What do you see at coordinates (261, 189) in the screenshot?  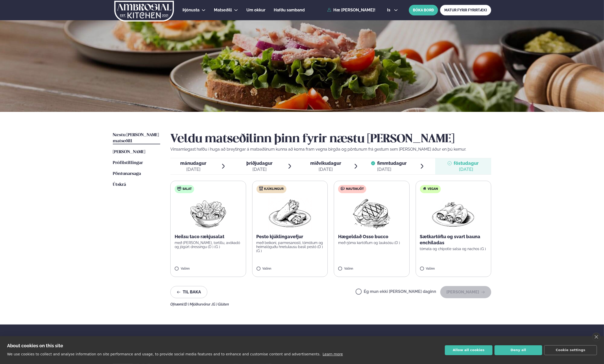 I see `img: chicken.svg` at bounding box center [261, 189].